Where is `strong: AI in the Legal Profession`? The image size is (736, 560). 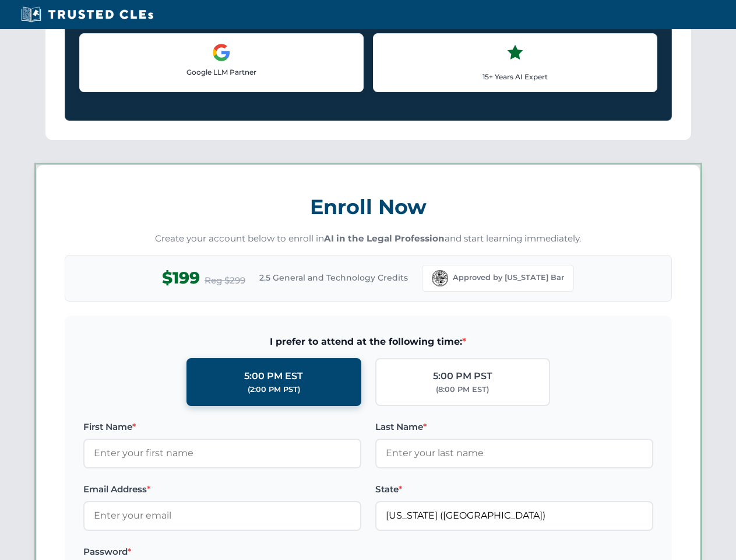
strong: AI in the Legal Profession is located at coordinates (384, 238).